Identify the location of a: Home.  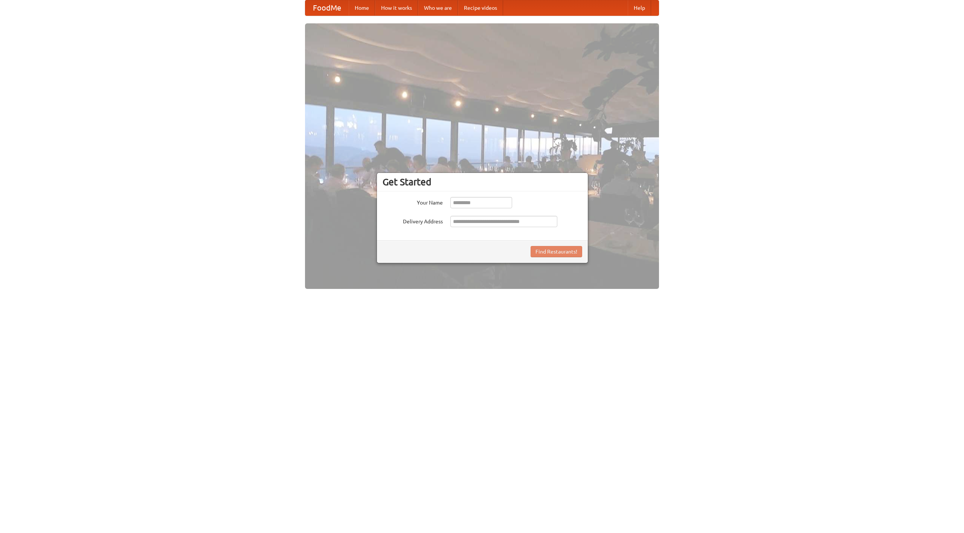
(362, 8).